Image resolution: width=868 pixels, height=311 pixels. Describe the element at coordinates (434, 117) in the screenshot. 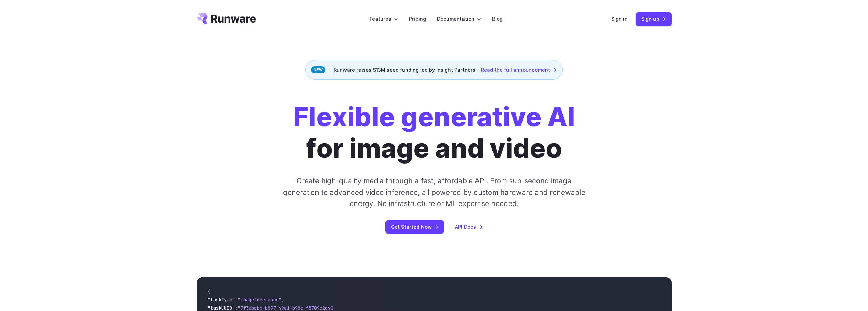

I see `strong: Flexible generative AI` at that location.